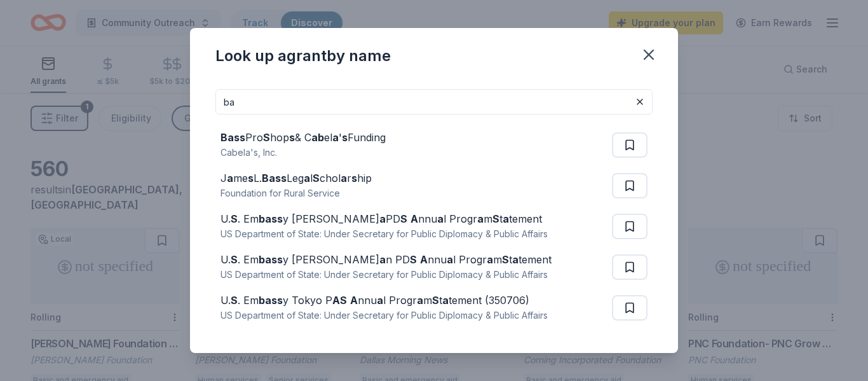 Image resolution: width=868 pixels, height=381 pixels. Describe the element at coordinates (303, 56) in the screenshot. I see `div: Look up a grant by name` at that location.